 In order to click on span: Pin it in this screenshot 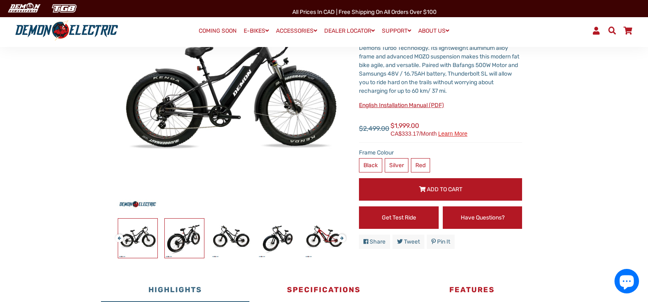, I will do `click(444, 242)`.